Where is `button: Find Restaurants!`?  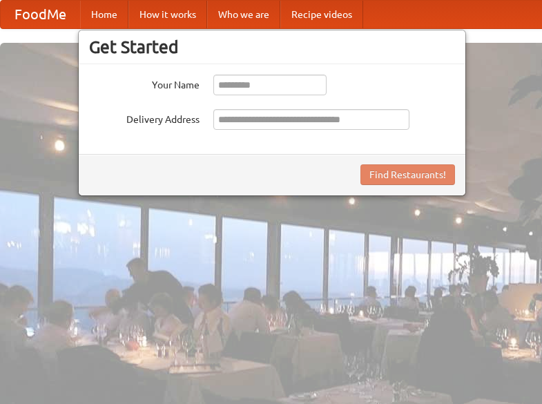 button: Find Restaurants! is located at coordinates (407, 175).